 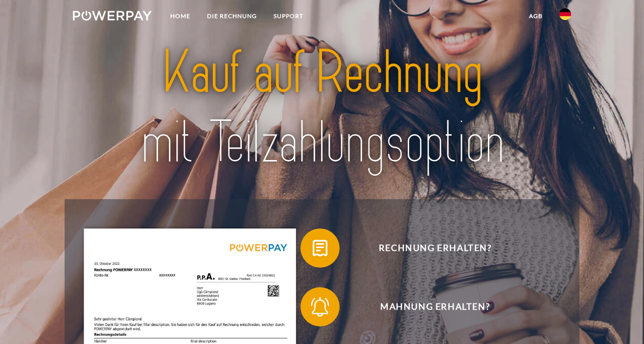 I want to click on a: Mahnung erhalten?, so click(x=428, y=307).